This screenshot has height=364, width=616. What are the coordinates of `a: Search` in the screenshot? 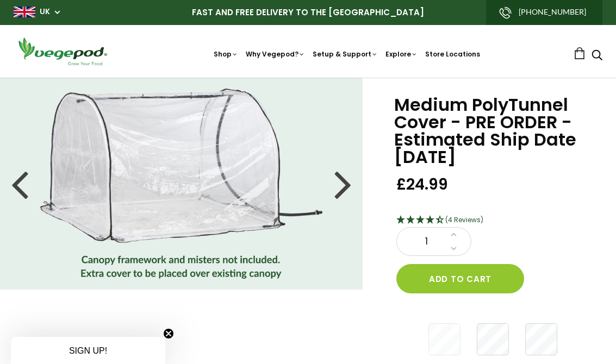 It's located at (597, 56).